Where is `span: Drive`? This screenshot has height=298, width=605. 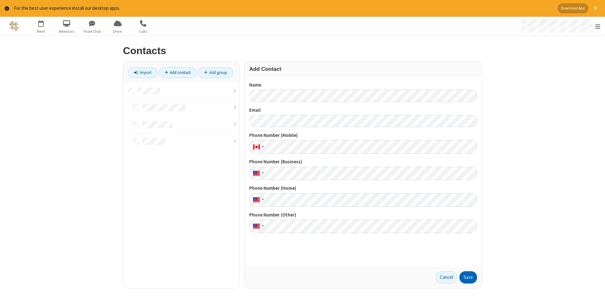 span: Drive is located at coordinates (117, 31).